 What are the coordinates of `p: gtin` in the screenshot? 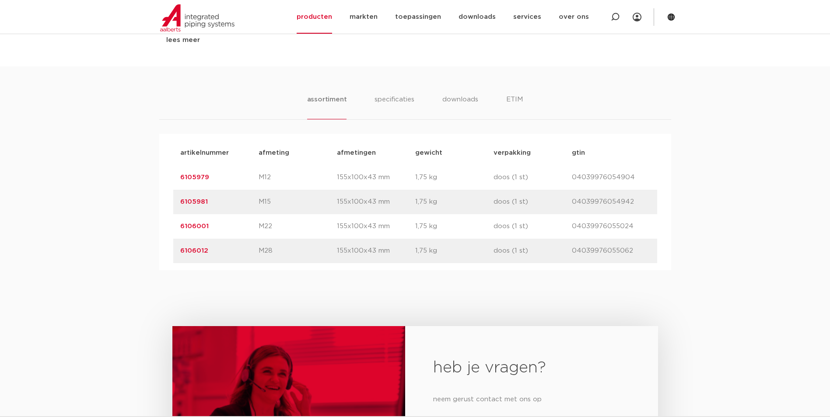 It's located at (611, 153).